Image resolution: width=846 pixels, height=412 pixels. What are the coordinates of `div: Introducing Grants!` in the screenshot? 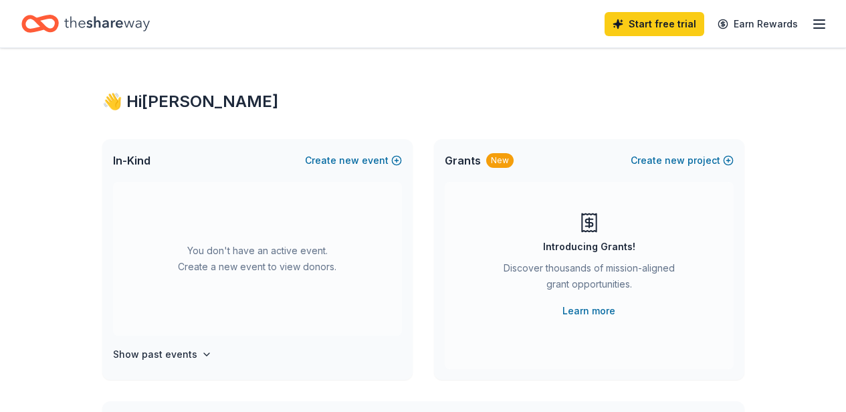 It's located at (589, 247).